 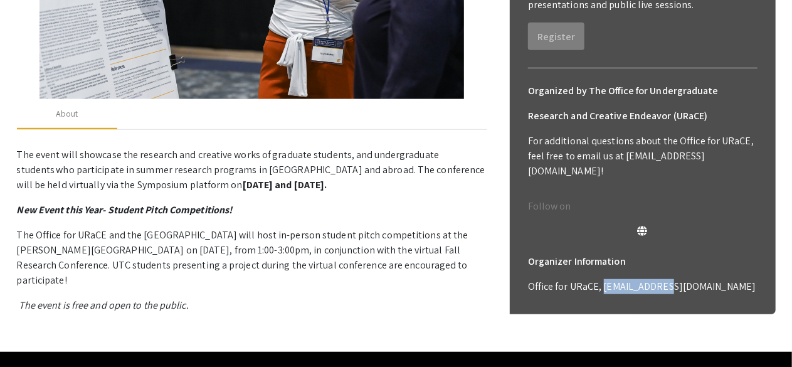 What do you see at coordinates (103, 305) in the screenshot?
I see `em: The event is free and open to the public.` at bounding box center [103, 305].